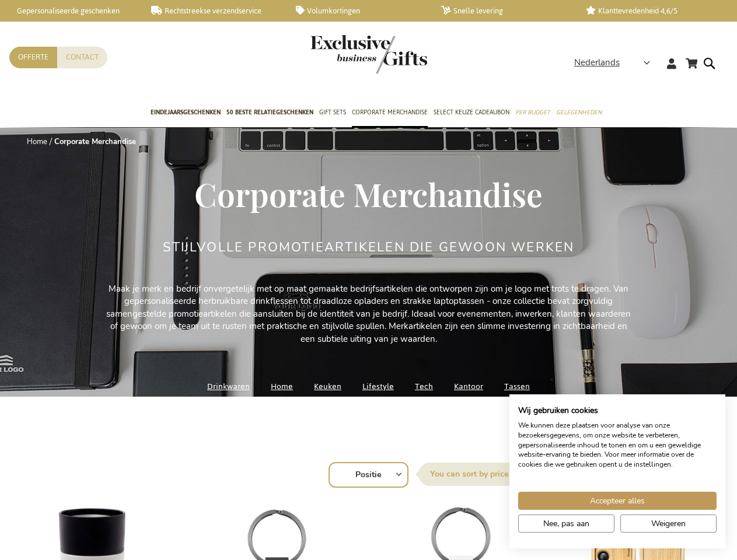 The image size is (737, 560). What do you see at coordinates (469, 386) in the screenshot?
I see `a: Kantoor` at bounding box center [469, 386].